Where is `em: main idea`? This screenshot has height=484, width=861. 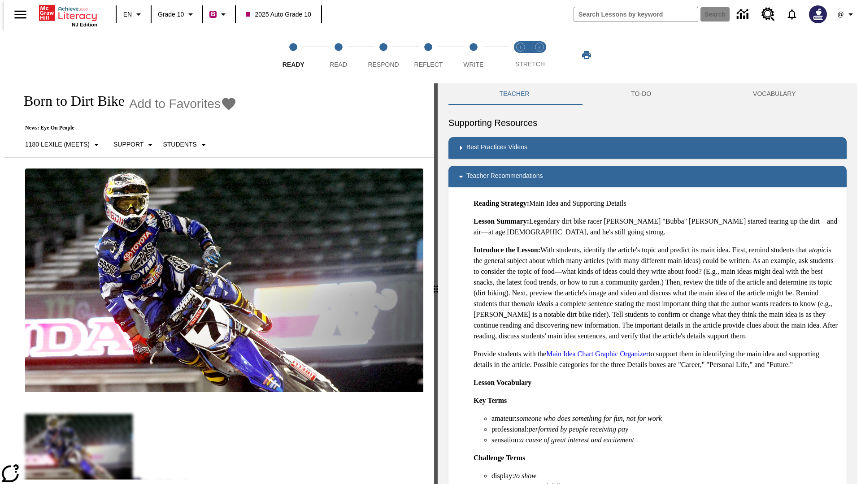
em: main idea is located at coordinates (534, 304).